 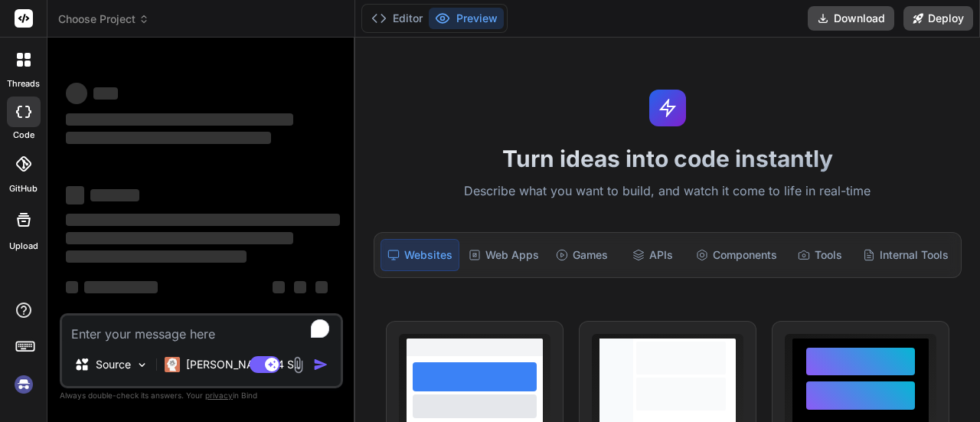 I want to click on p: Always double-check its answers. Your in Bind, so click(x=201, y=395).